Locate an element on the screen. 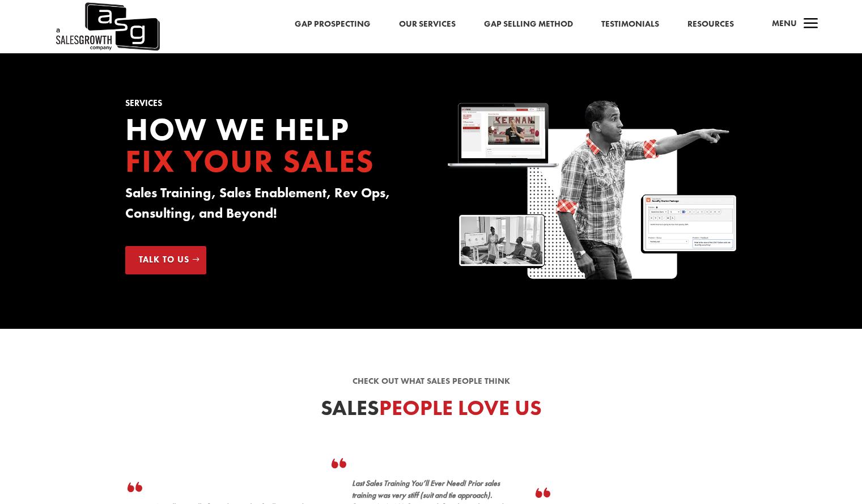 The width and height of the screenshot is (862, 504). img: Sales Growth Keenan is located at coordinates (592, 191).